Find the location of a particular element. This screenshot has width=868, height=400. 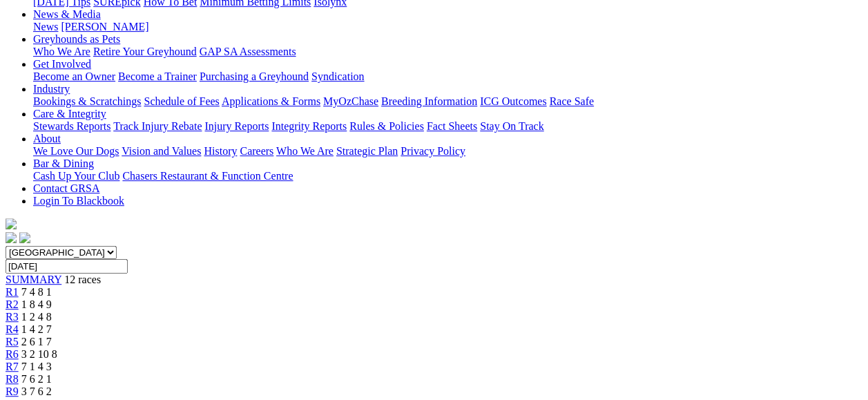

span: R7 is located at coordinates (12, 366).